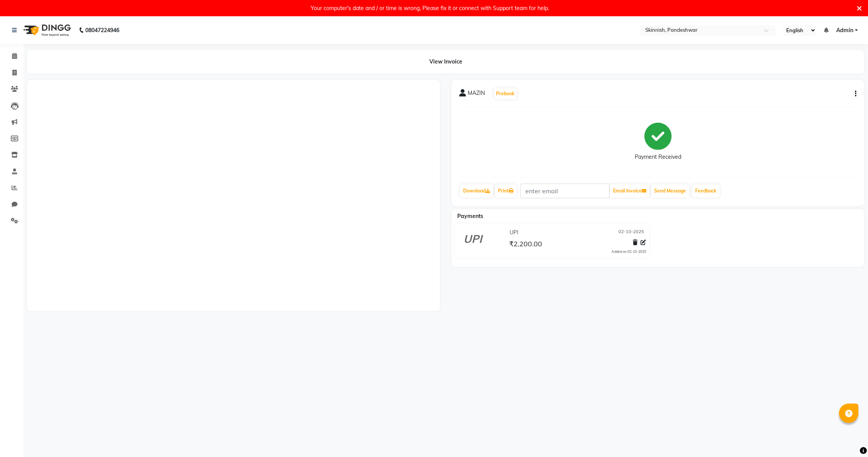 This screenshot has width=868, height=457. I want to click on span: 02-10-2025, so click(631, 232).